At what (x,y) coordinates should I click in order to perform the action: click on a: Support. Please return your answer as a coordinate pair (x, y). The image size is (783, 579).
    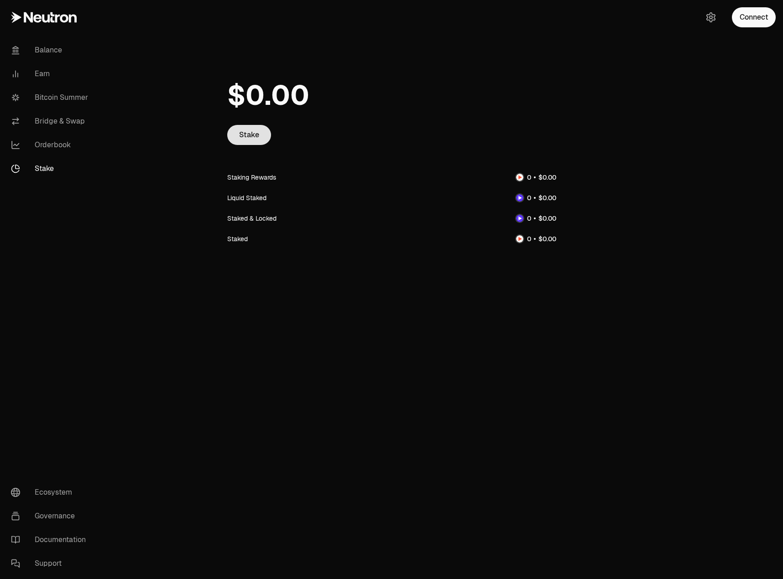
    Looking at the image, I should click on (51, 564).